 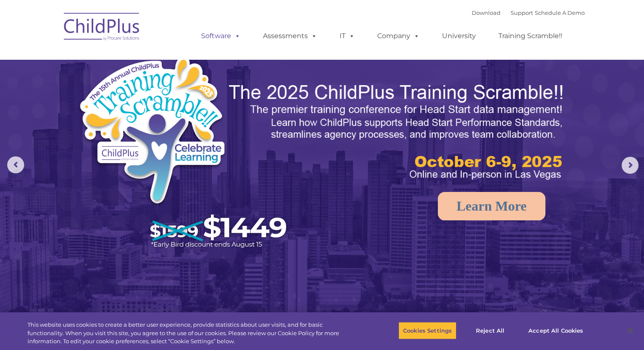 What do you see at coordinates (191, 333) in the screenshot?
I see `div: This website uses cookies to create a better user experience, provide statistics about user visit...` at bounding box center [191, 333].